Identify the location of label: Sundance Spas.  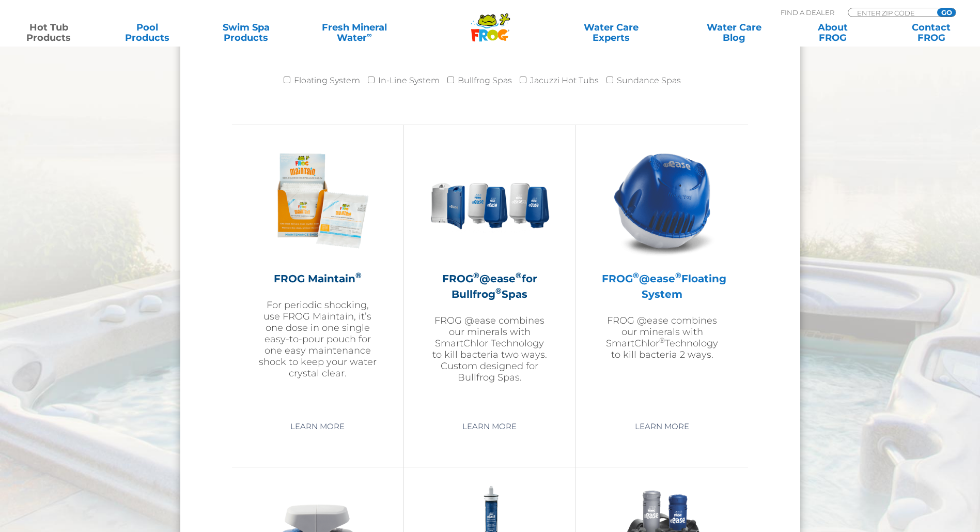
(649, 81).